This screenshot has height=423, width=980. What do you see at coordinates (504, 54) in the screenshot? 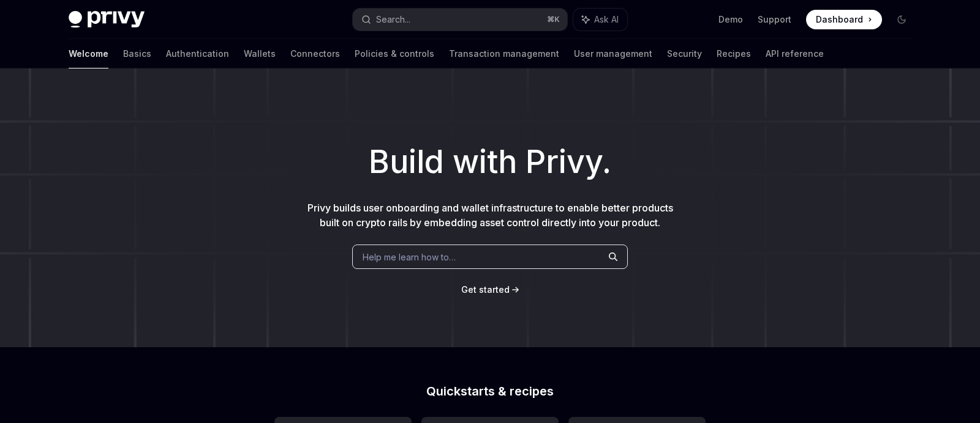
I see `a: Transaction management` at bounding box center [504, 54].